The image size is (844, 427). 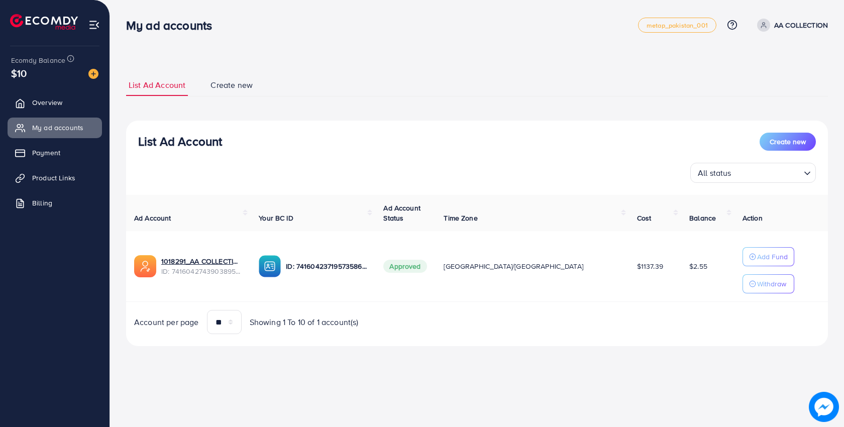 I want to click on span: Ecomdy Balance, so click(x=38, y=60).